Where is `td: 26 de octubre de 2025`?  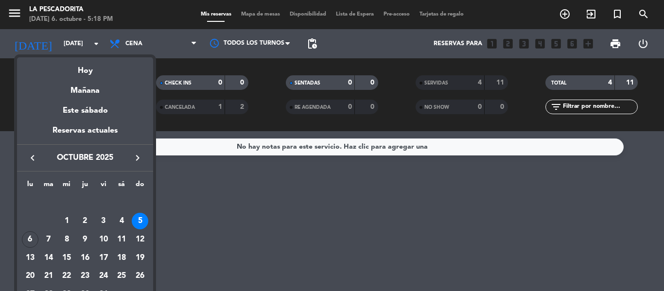 td: 26 de octubre de 2025 is located at coordinates (140, 277).